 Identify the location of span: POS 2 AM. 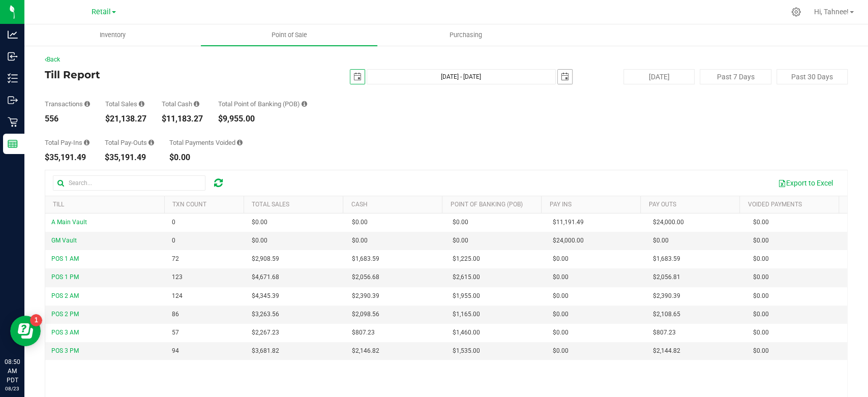
(65, 296).